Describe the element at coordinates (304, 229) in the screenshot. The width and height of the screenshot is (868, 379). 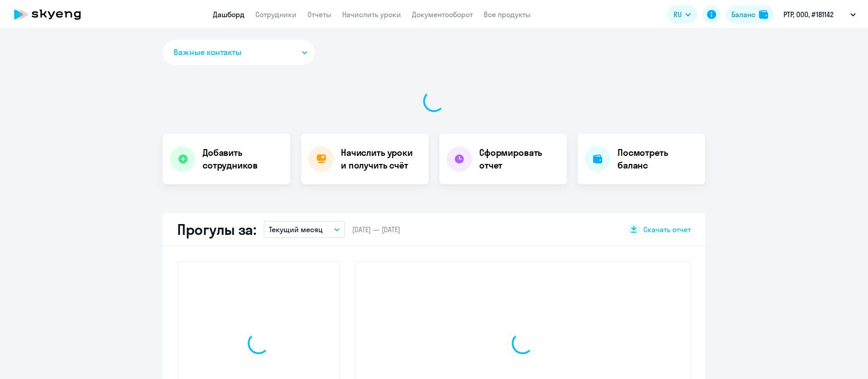
I see `button: Текущий месяц` at that location.